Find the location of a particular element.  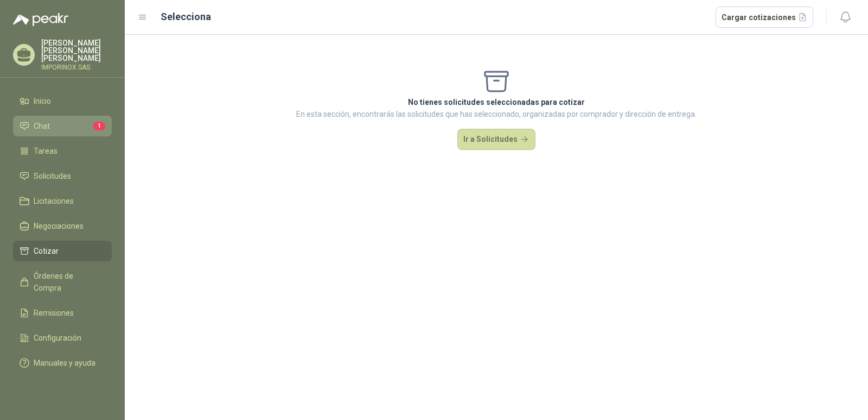

span: Negociaciones is located at coordinates (58, 226).